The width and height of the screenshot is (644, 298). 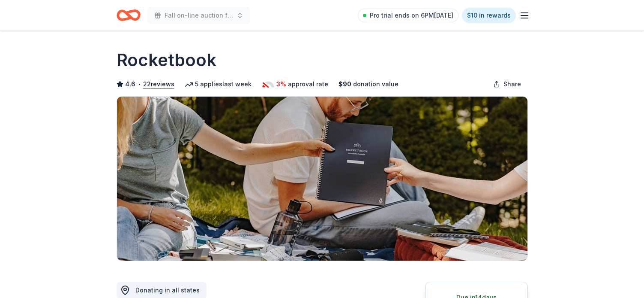 I want to click on span: Share, so click(x=512, y=84).